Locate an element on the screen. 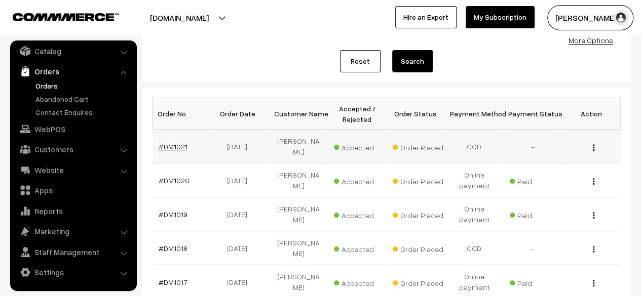 Image resolution: width=641 pixels, height=296 pixels. th: Order Date is located at coordinates (240, 114).